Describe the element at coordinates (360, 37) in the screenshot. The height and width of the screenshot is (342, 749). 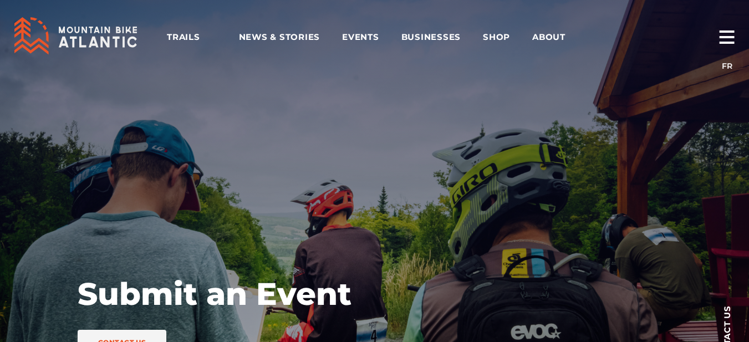
I see `span: Events` at that location.